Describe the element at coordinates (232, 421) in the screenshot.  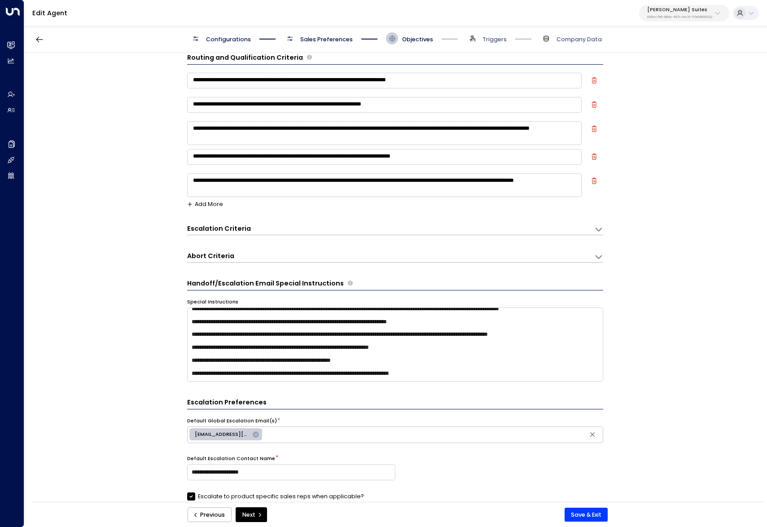
I see `label: Default Global Escalation Email(s)` at that location.